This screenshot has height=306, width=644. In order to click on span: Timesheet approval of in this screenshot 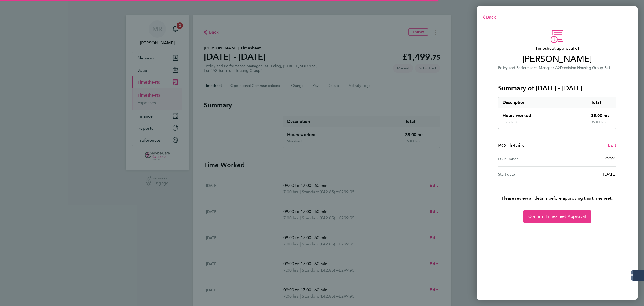, I will do `click(557, 48)`.